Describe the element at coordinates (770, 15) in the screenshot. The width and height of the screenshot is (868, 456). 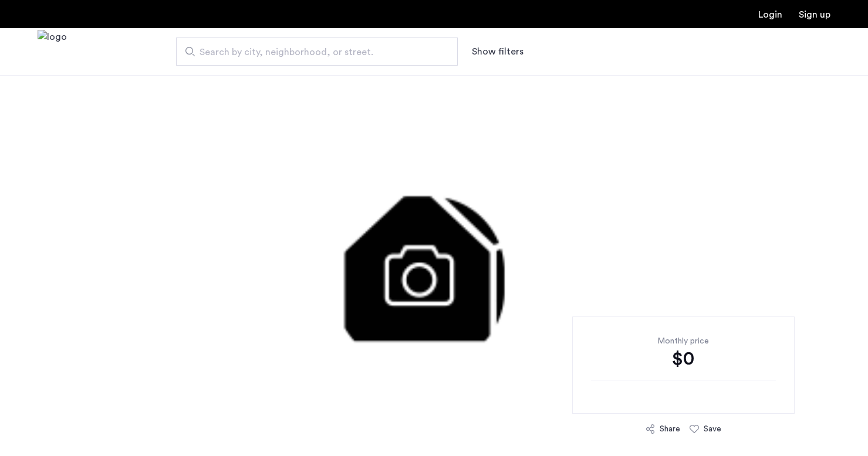
I see `a: Login` at that location.